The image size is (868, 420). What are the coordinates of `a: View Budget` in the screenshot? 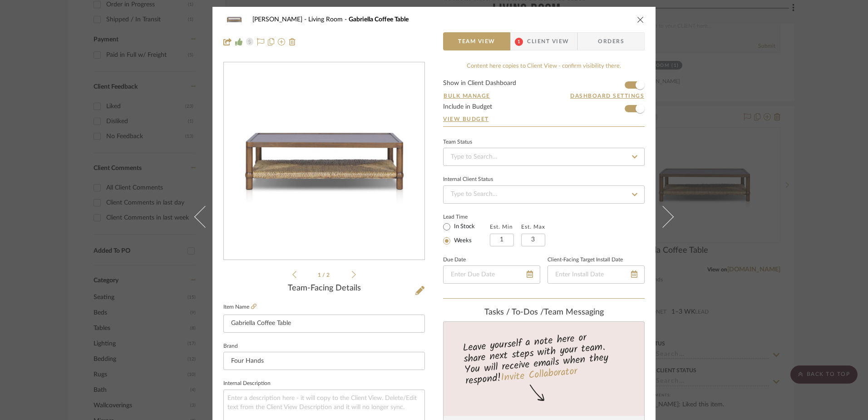 It's located at (544, 119).